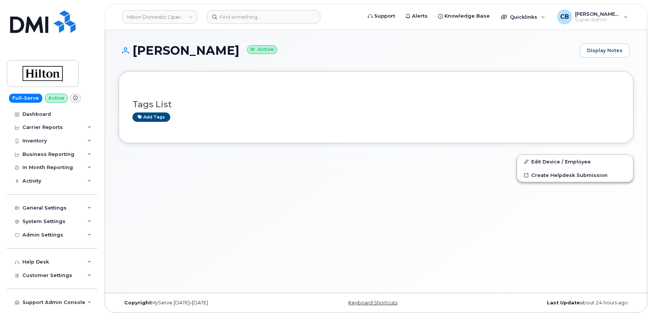 The width and height of the screenshot is (651, 313). I want to click on a: Keyboard Shortcuts, so click(373, 302).